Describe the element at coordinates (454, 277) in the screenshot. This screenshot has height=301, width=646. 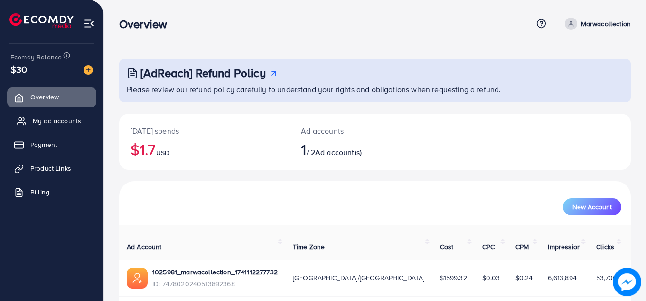
I see `span: $1599.32` at that location.